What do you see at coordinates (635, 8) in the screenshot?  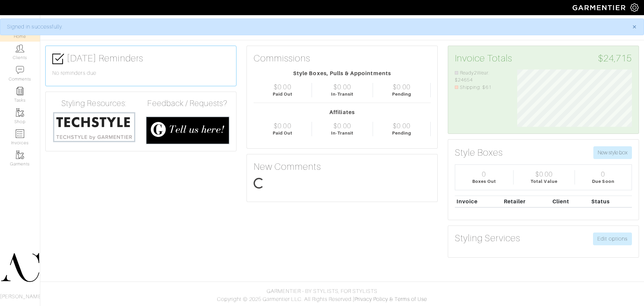 I see `img: gear-icon-white-bd11855cb880d31180b6d7d6211b90ccbf57a29d726f0c71d8c61bd08dd39cc2.png` at bounding box center [635, 8].